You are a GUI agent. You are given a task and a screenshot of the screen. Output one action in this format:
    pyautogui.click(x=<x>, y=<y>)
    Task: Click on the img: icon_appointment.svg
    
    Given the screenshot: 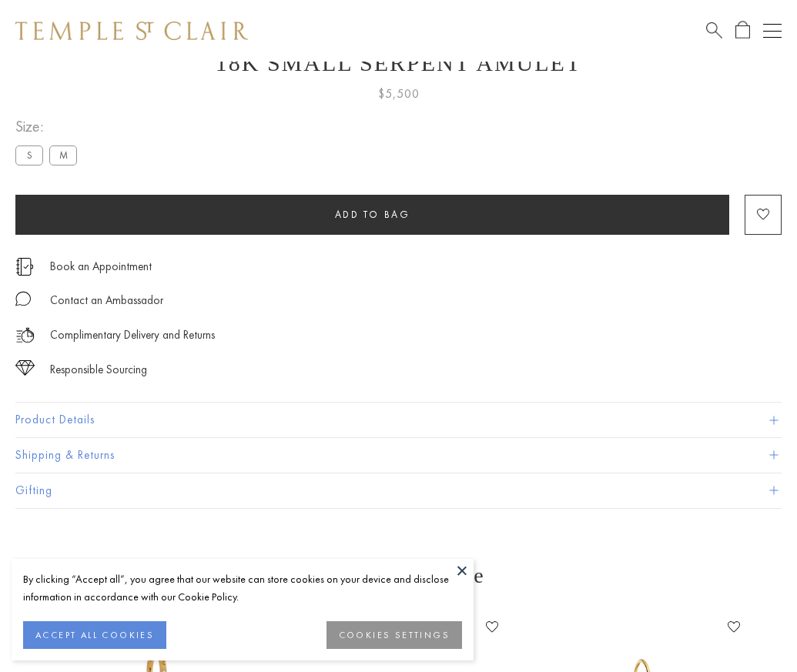 What is the action you would take?
    pyautogui.click(x=25, y=266)
    